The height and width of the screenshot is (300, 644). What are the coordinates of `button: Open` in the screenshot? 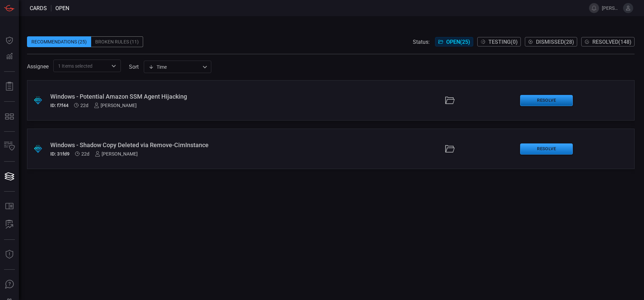 It's located at (114, 66).